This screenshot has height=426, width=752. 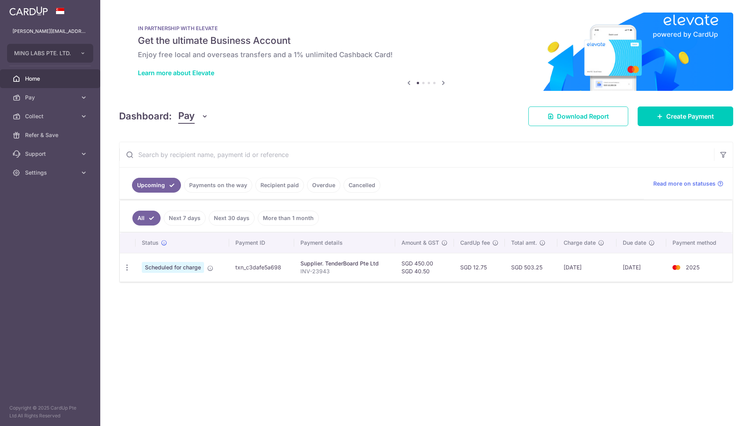 What do you see at coordinates (51, 135) in the screenshot?
I see `span: Refer & Save` at bounding box center [51, 135].